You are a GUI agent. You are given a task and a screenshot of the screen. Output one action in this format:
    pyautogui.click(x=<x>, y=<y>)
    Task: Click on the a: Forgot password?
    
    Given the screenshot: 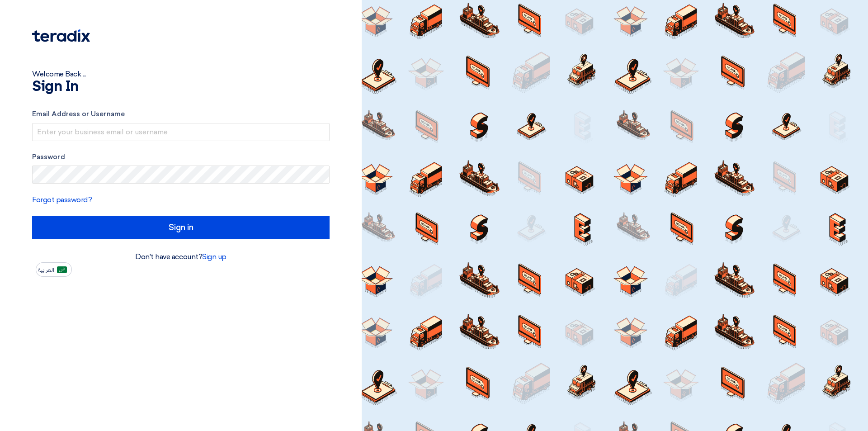 What is the action you would take?
    pyautogui.click(x=62, y=200)
    